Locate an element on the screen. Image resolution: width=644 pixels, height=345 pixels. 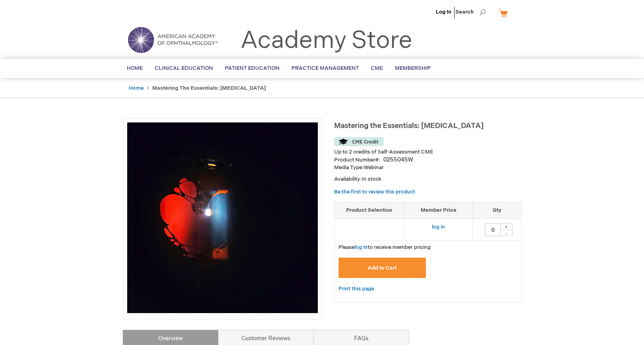
span: Home is located at coordinates (135, 68).